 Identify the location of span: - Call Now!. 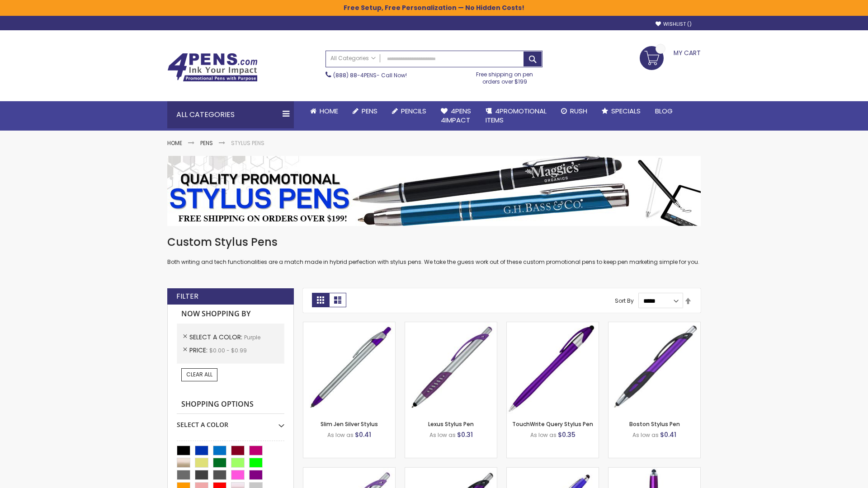
(370, 75).